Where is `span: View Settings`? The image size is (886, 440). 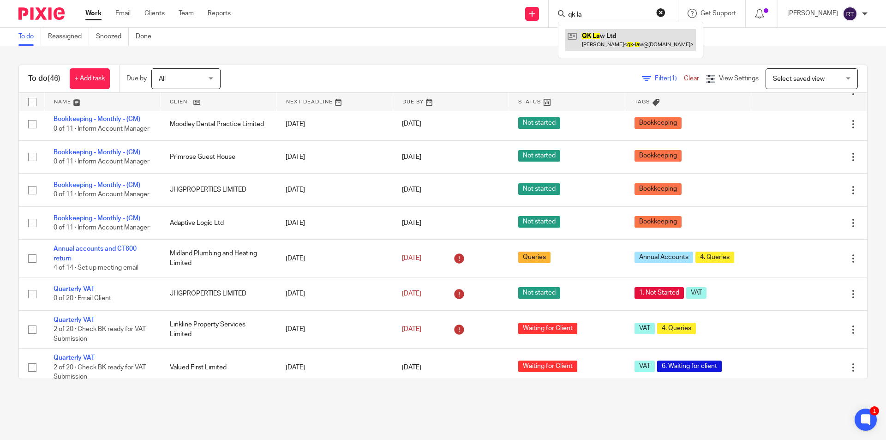
span: View Settings is located at coordinates (739, 78).